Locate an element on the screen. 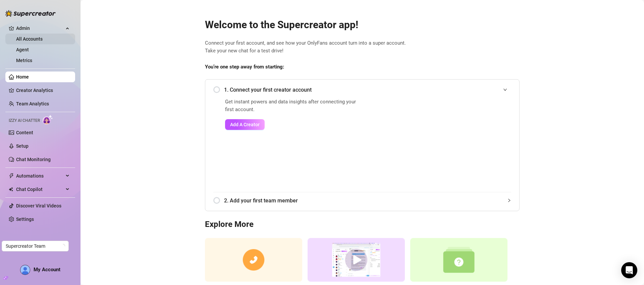  img: setup agency guide is located at coordinates (458, 259).